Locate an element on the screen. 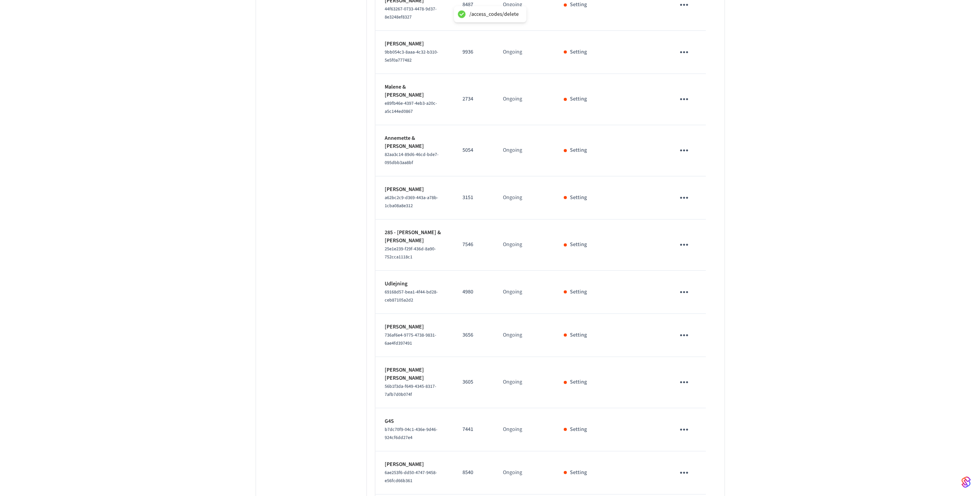 The width and height of the screenshot is (980, 496). span: 44f63267-0733-4478-9d37-8e3248ef8327 is located at coordinates (411, 13).